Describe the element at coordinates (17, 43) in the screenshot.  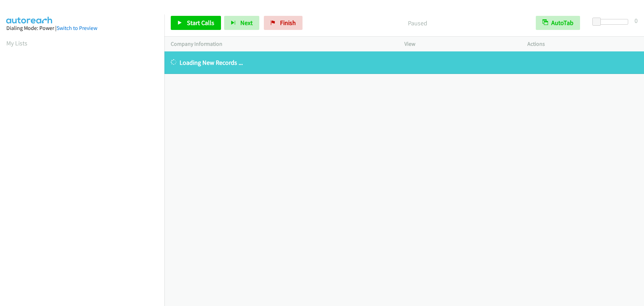
I see `a: My Lists` at that location.